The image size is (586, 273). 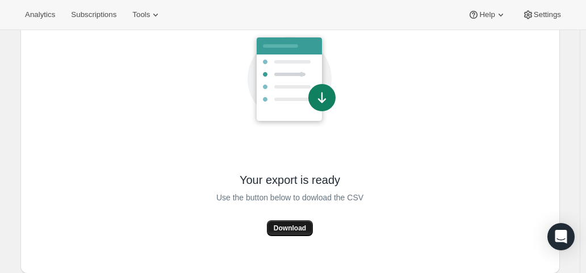 I want to click on button: Subscriptions, so click(x=94, y=15).